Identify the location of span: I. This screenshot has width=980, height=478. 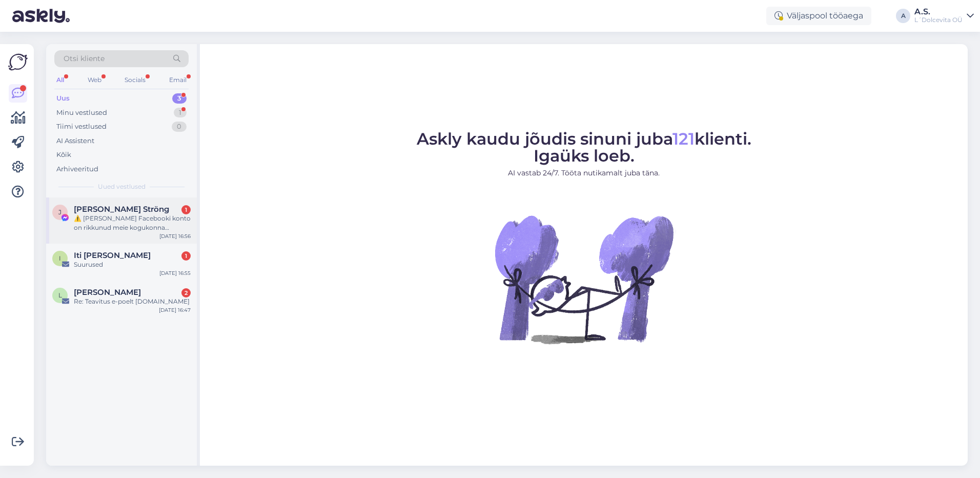
(60, 258).